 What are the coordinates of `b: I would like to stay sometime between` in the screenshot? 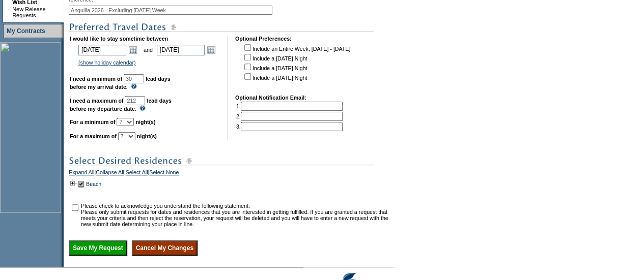 It's located at (119, 39).